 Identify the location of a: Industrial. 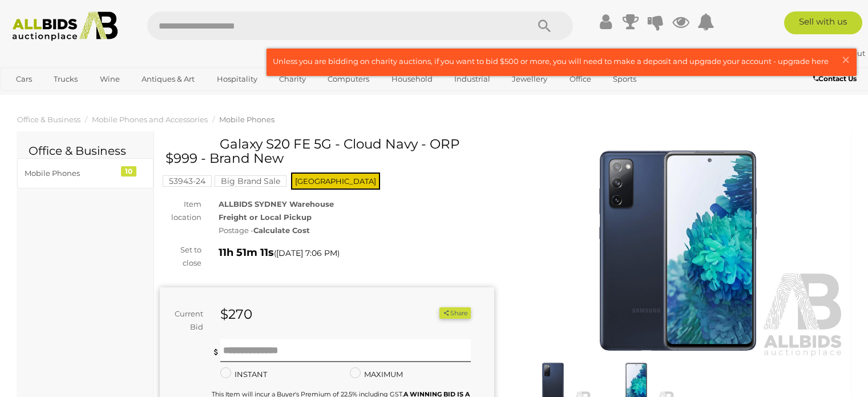
(472, 79).